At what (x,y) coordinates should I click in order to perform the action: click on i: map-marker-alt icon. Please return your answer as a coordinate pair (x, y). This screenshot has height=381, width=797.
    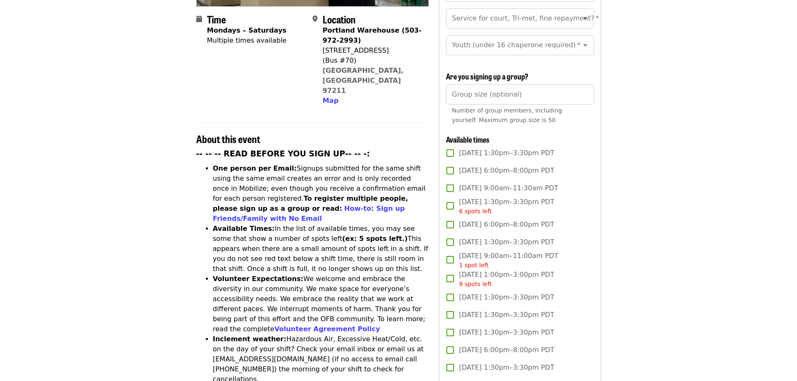
    Looking at the image, I should click on (315, 19).